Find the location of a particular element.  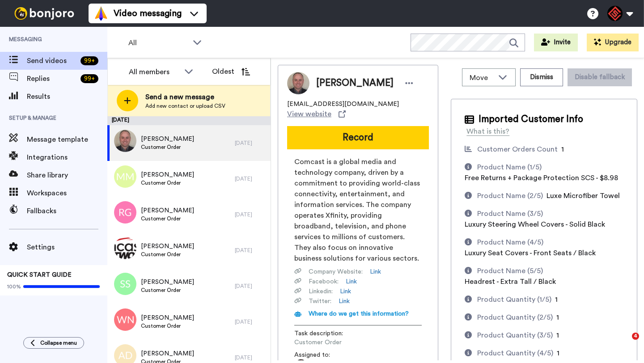

span: Message template is located at coordinates (67, 139).